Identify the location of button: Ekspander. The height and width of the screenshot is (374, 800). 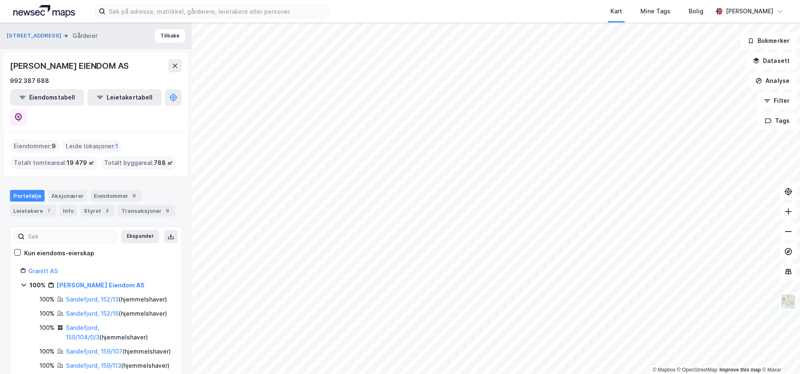
(140, 237).